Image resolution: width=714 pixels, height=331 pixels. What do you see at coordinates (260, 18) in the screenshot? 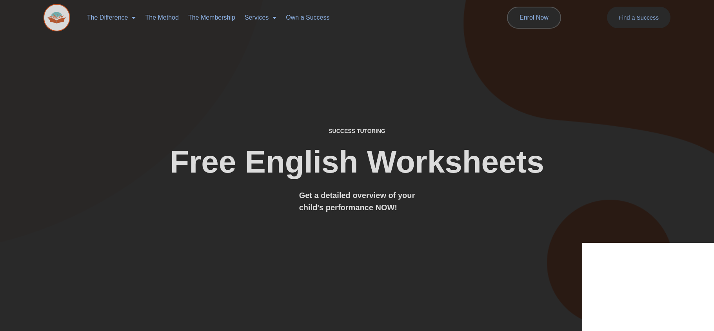
I see `a: Services` at bounding box center [260, 18].